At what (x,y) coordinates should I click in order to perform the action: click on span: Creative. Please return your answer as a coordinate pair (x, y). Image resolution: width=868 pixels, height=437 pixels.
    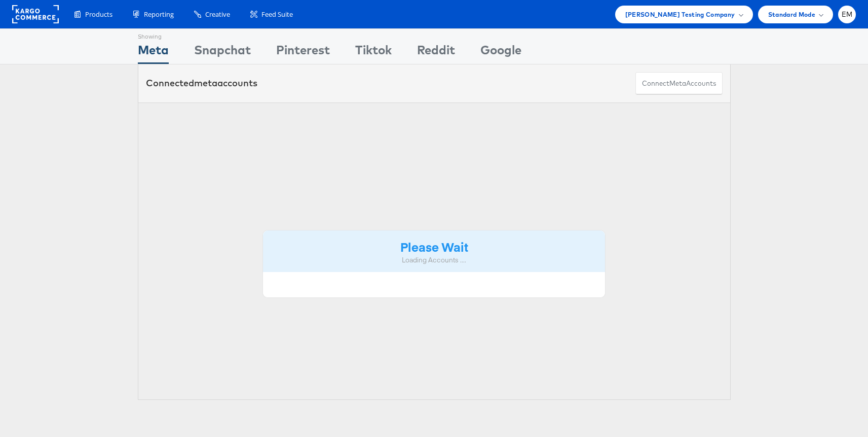
    Looking at the image, I should click on (217, 15).